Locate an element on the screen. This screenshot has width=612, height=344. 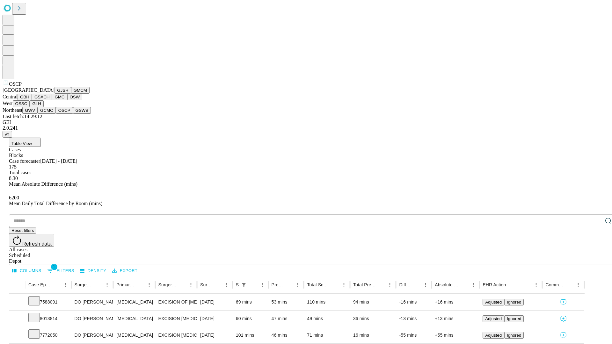
span: Mean Daily Total Difference by Room (mins) is located at coordinates (55, 203).